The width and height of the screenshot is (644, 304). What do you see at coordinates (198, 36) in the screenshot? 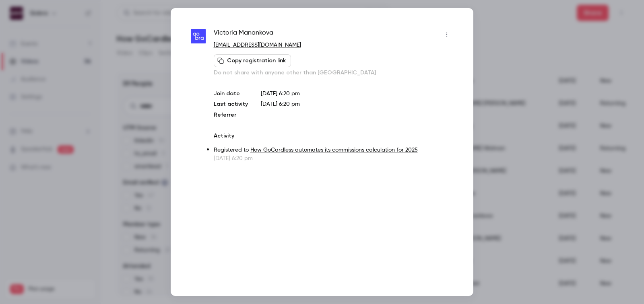
I see `img: qobra.co` at bounding box center [198, 36].